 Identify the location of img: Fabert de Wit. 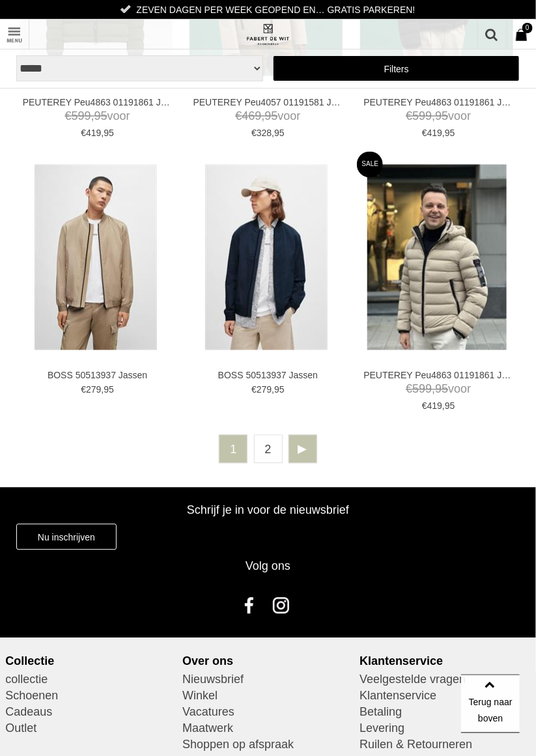
(268, 35).